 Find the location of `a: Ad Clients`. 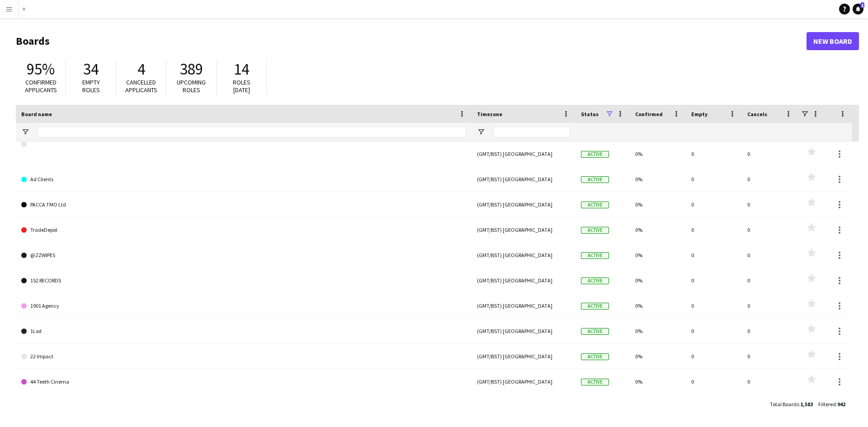

a: Ad Clients is located at coordinates (243, 180).